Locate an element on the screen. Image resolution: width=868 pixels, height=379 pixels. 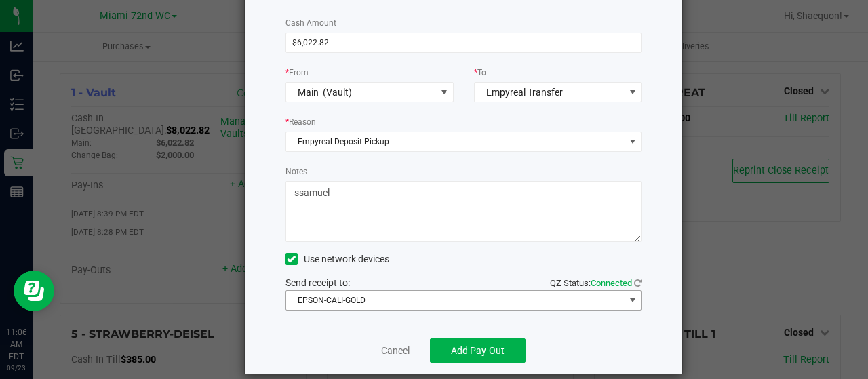
span: Send receipt to: is located at coordinates (317, 283).